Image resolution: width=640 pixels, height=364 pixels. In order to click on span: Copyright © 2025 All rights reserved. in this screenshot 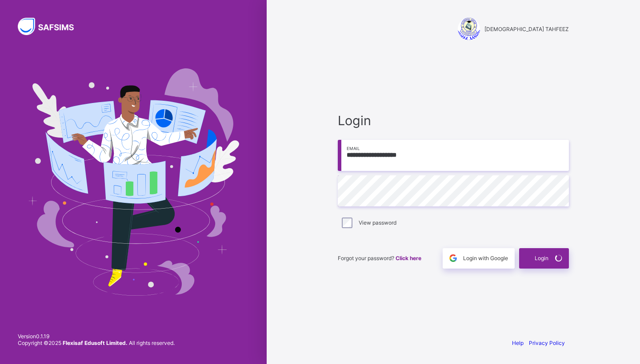, I will do `click(96, 343)`.